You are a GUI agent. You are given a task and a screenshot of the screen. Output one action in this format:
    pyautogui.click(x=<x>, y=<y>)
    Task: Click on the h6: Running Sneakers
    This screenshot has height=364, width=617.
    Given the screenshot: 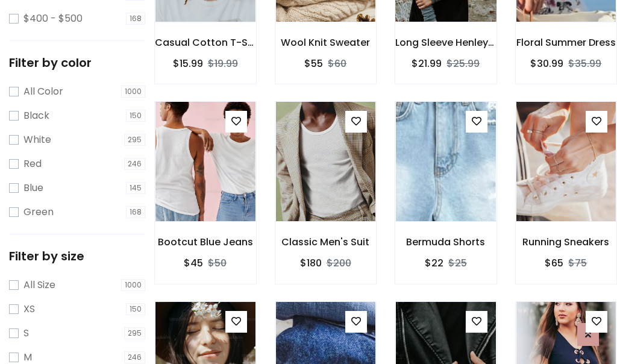 What is the action you would take?
    pyautogui.click(x=566, y=241)
    